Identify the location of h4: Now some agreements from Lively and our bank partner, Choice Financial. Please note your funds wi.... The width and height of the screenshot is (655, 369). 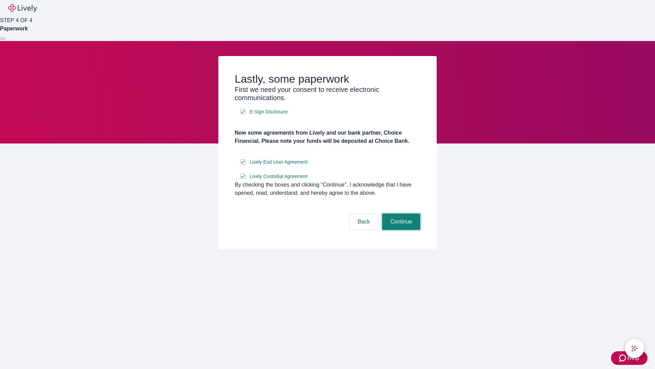
(328, 137).